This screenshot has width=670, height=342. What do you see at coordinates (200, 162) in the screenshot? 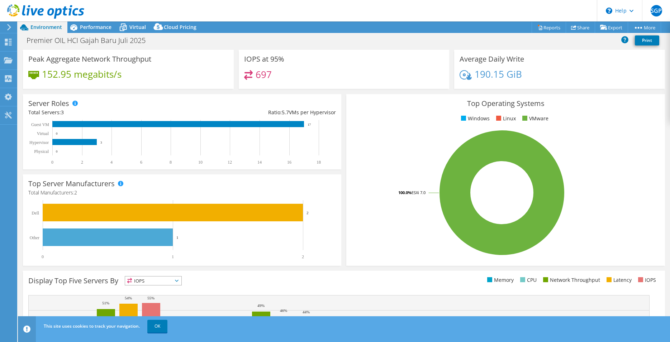
I see `text: 10` at bounding box center [200, 162].